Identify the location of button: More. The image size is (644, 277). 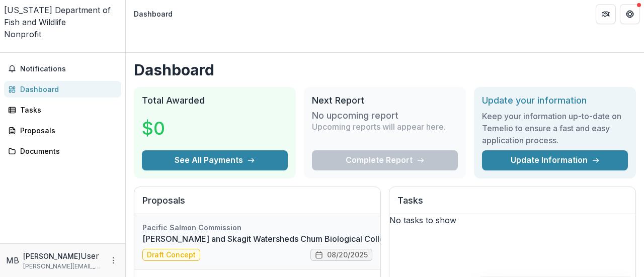
(113, 260).